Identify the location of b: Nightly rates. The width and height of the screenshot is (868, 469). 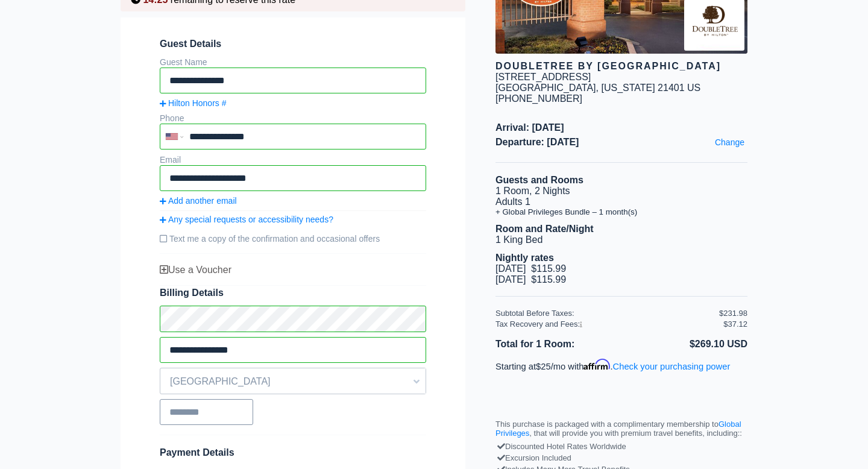
(525, 257).